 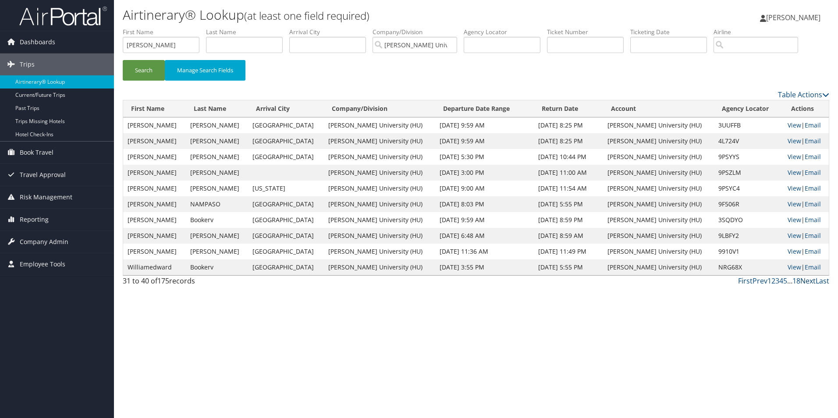 What do you see at coordinates (286, 109) in the screenshot?
I see `th: Arrival City: activate to sort column ascending` at bounding box center [286, 109].